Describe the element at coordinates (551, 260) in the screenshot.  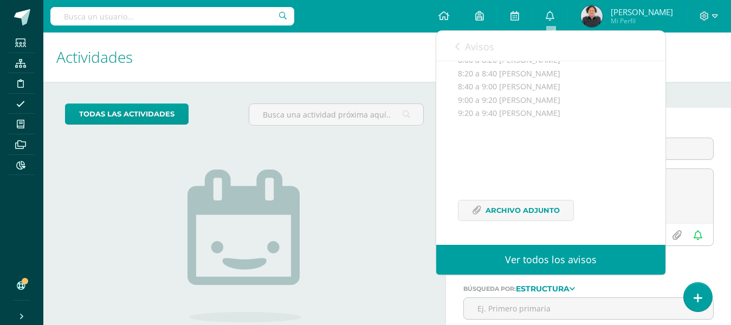
I see `a: Ver todos los avisos` at that location.